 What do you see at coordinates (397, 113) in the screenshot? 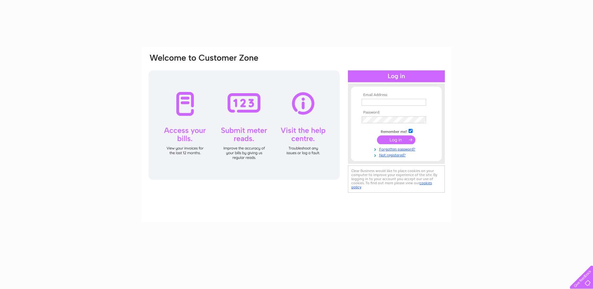
I see `th: Password:` at bounding box center [397, 113].